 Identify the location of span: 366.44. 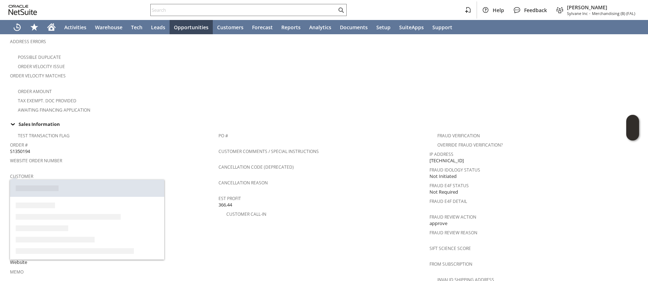
(225, 205).